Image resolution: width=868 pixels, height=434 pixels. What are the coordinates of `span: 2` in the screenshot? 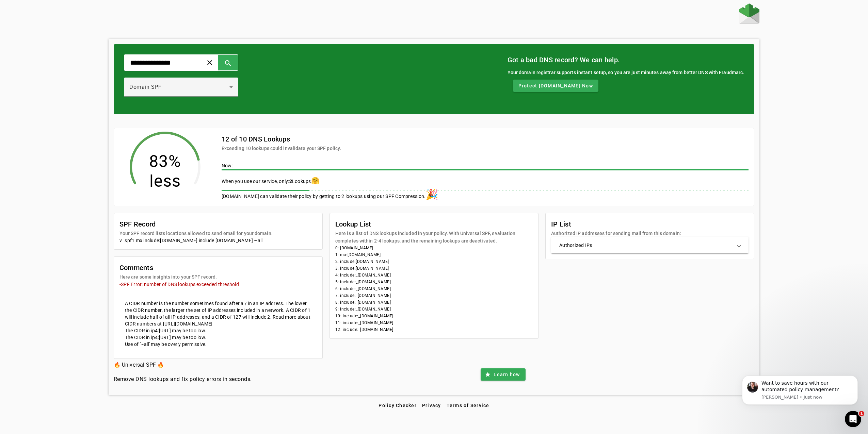 It's located at (291, 181).